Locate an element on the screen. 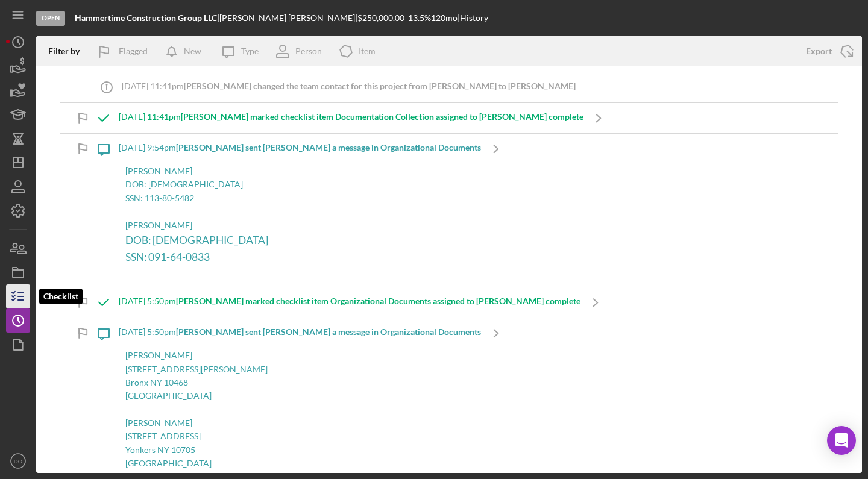 The height and width of the screenshot is (479, 868). b: Hammertime Construction Group LLC is located at coordinates (146, 18).